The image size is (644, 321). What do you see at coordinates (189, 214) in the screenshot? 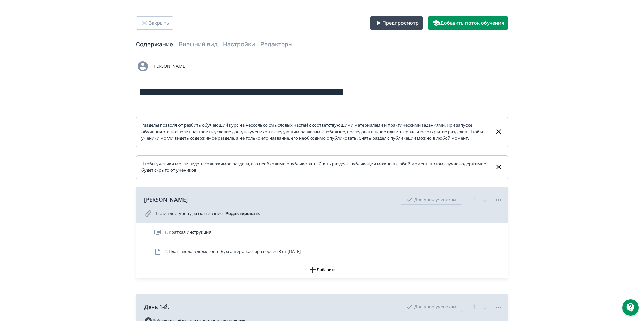
I see `span: 1 файл доступен для скачивания` at bounding box center [189, 214].